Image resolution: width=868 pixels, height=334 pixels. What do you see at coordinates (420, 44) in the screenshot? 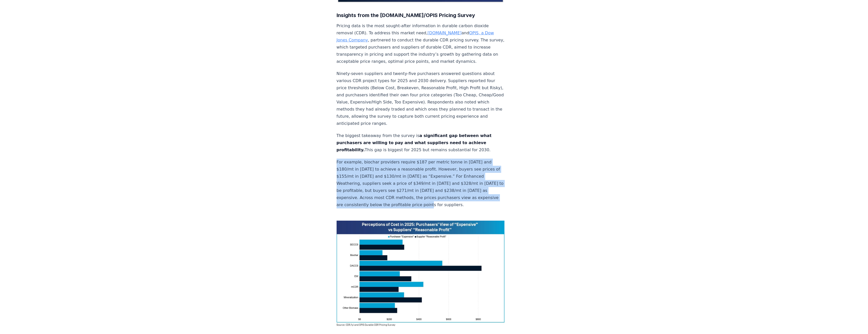
I see `p: Pricing data is the most sought-after information in durable carbon dioxide removal (CDR). To add...` at bounding box center [420, 44].